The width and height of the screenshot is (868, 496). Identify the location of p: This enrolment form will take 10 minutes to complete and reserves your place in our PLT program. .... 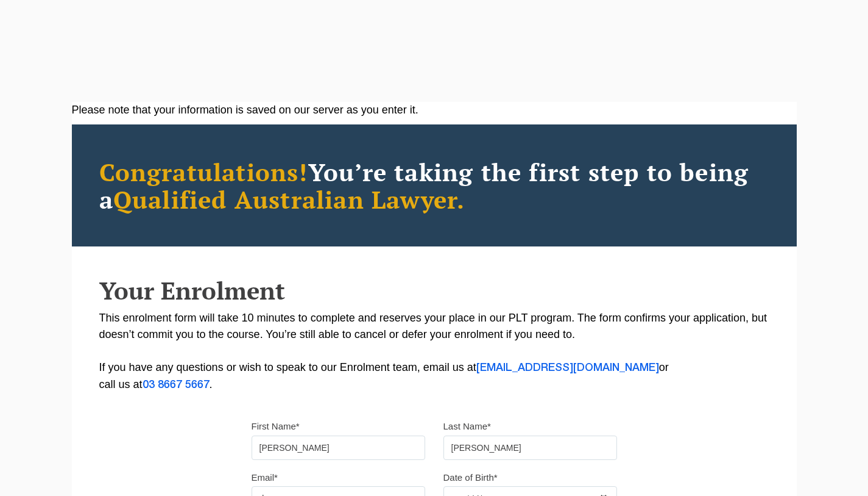
(434, 351).